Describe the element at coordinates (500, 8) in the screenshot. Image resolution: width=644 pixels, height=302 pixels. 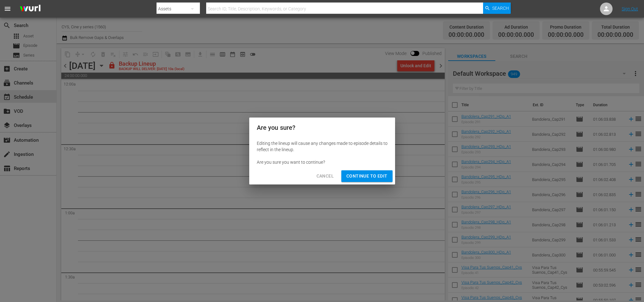
I see `span: Search` at that location.